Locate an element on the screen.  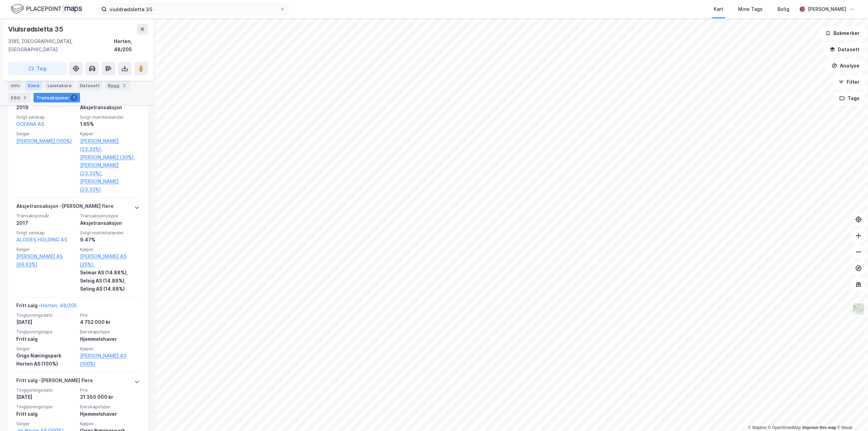
div: Viulsrødsletta 35 is located at coordinates (36, 29).